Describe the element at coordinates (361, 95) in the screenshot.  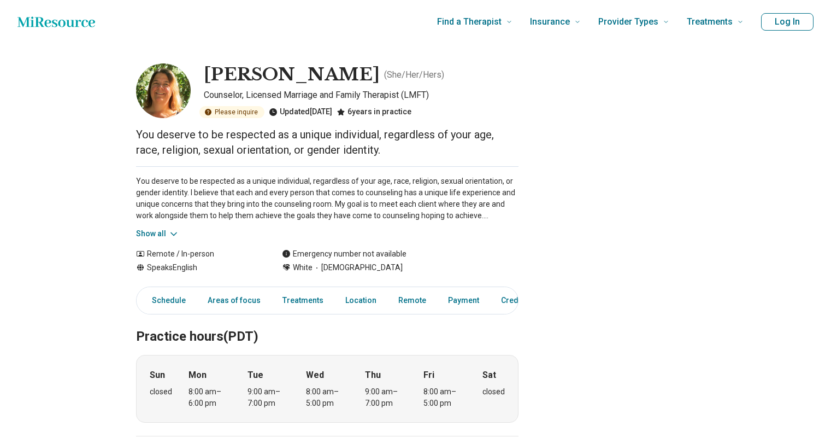
I see `p: Counselor, Licensed Marriage and Family Therapist (LMFT)` at that location.